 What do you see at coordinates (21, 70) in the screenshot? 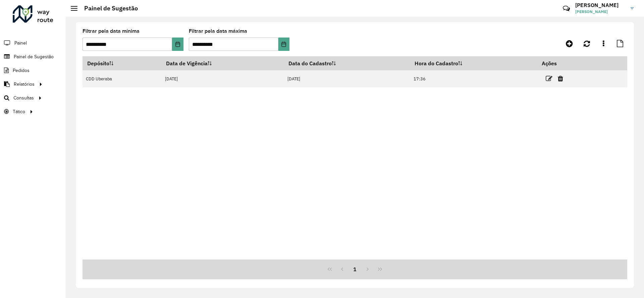
I see `span: Pedidos` at bounding box center [21, 70].